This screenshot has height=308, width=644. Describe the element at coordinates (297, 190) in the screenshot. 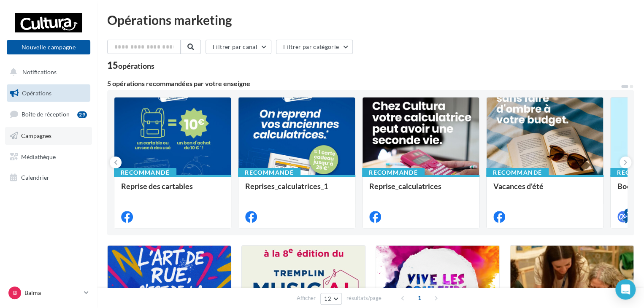

I see `div: Reprises_calculatrices_1` at that location.